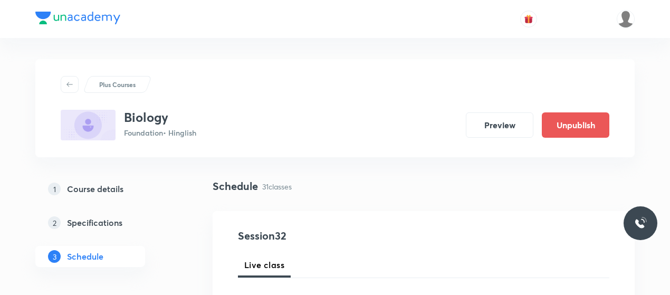 The image size is (670, 295). Describe the element at coordinates (107, 189) in the screenshot. I see `a: 1Course details` at that location.